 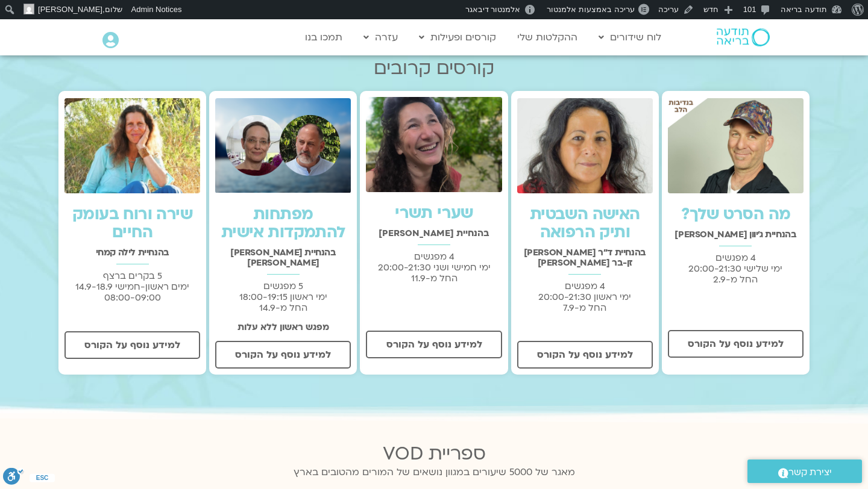 I want to click on a: ההקלטות שלי, so click(x=547, y=38).